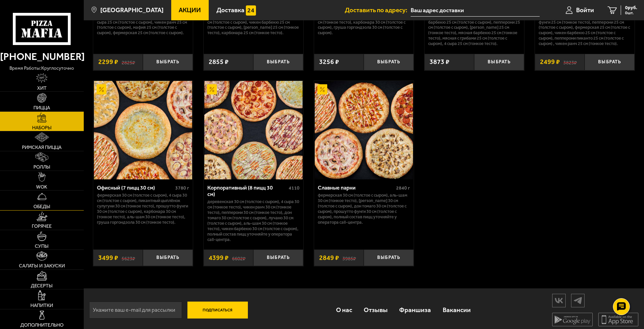 This screenshot has height=329, width=644. Describe the element at coordinates (143, 209) in the screenshot. I see `p: Фермерская 30 см (толстое с сыром), 4 сыра 30 см (толстое с сыром), Пикантный цыплёнок сулугуни 3...` at that location.